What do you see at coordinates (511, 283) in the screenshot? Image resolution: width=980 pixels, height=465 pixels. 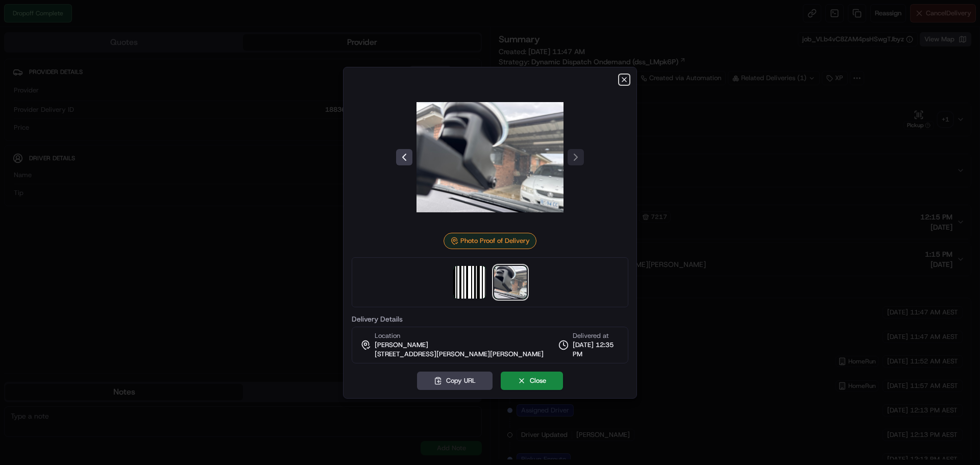 I see `button: photo_proof_of_delivery image` at bounding box center [511, 283].